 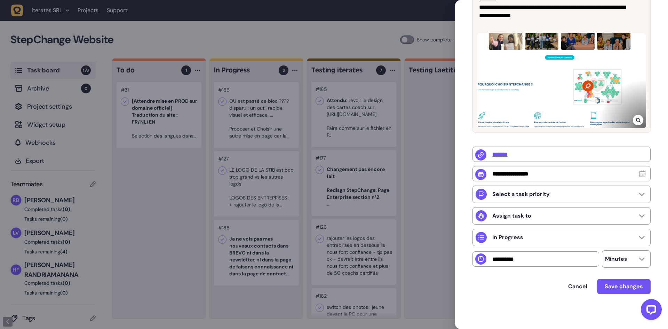 What do you see at coordinates (16, 13) in the screenshot?
I see `button: Open LiveChat chat widget` at bounding box center [16, 13].